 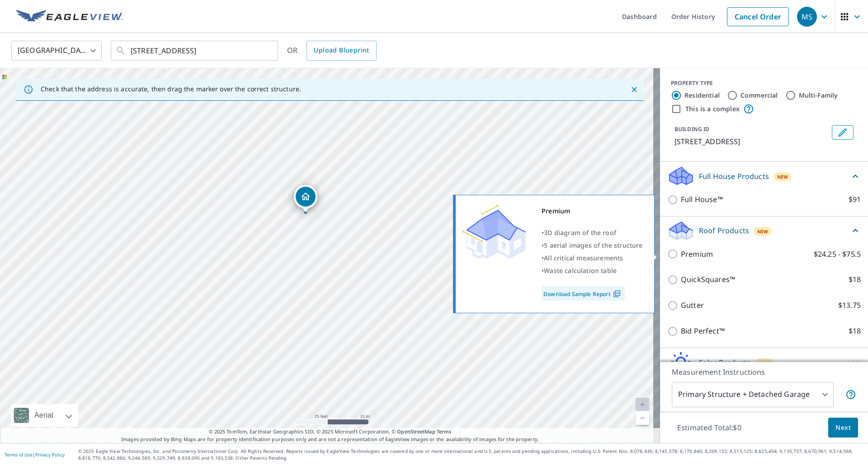 I want to click on div: MS, so click(x=807, y=16).